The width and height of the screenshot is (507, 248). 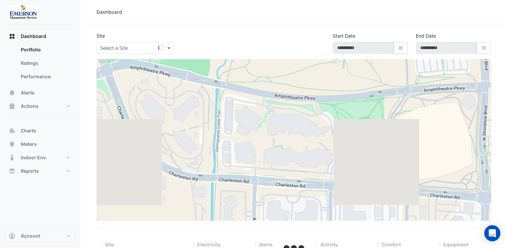 I want to click on span: Equipment, so click(x=456, y=244).